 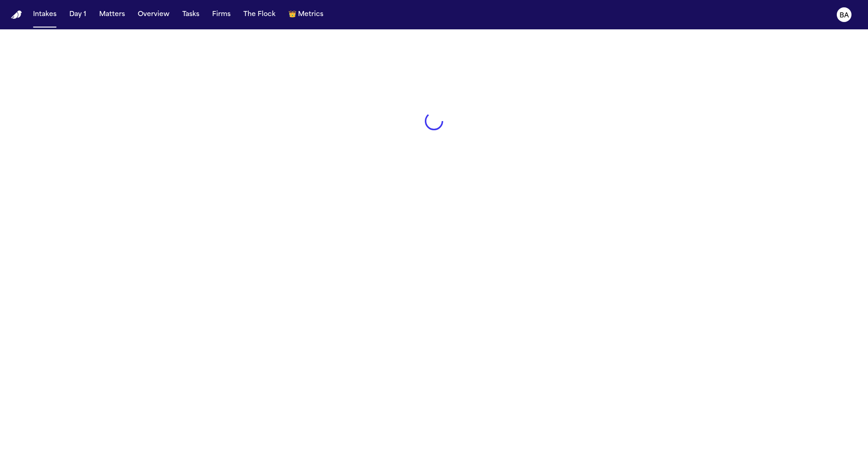 I want to click on a: crownMetrics, so click(x=306, y=15).